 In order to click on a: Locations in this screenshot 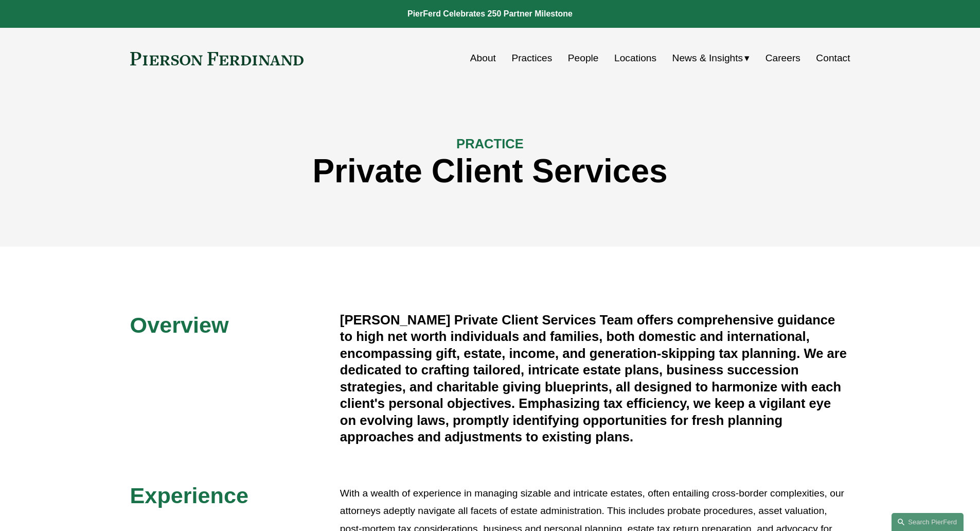, I will do `click(636, 58)`.